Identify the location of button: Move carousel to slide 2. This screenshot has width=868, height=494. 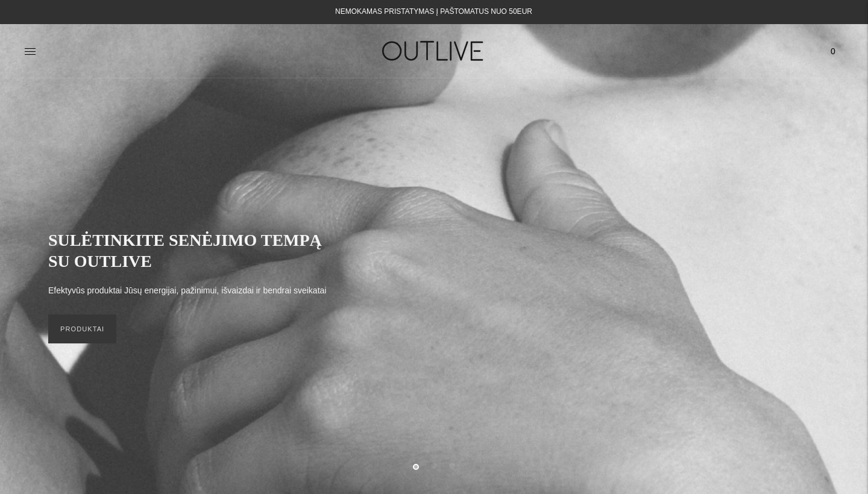
(434, 466).